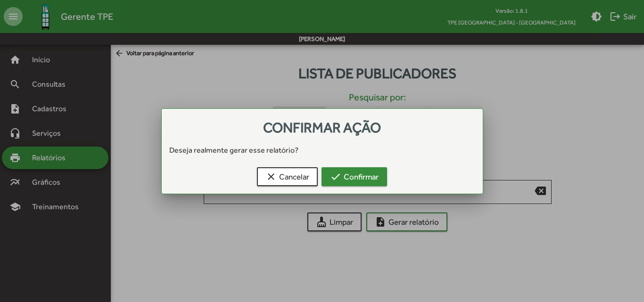 The height and width of the screenshot is (302, 644). What do you see at coordinates (336, 177) in the screenshot?
I see `mat-icon: check` at bounding box center [336, 177].